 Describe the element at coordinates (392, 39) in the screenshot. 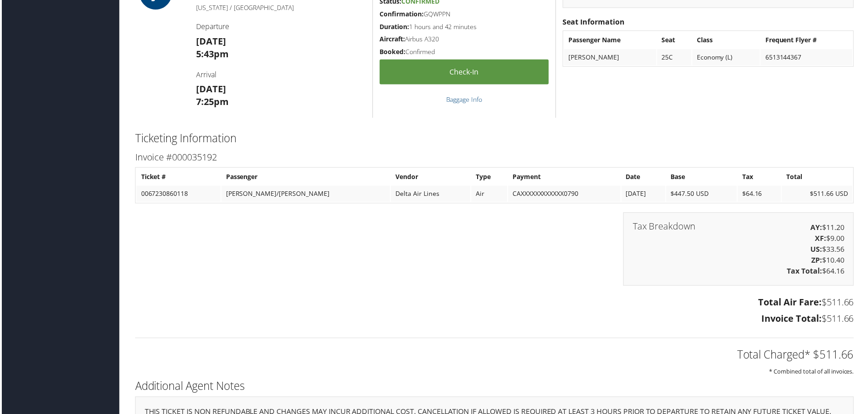

I see `strong: Aircraft:` at that location.